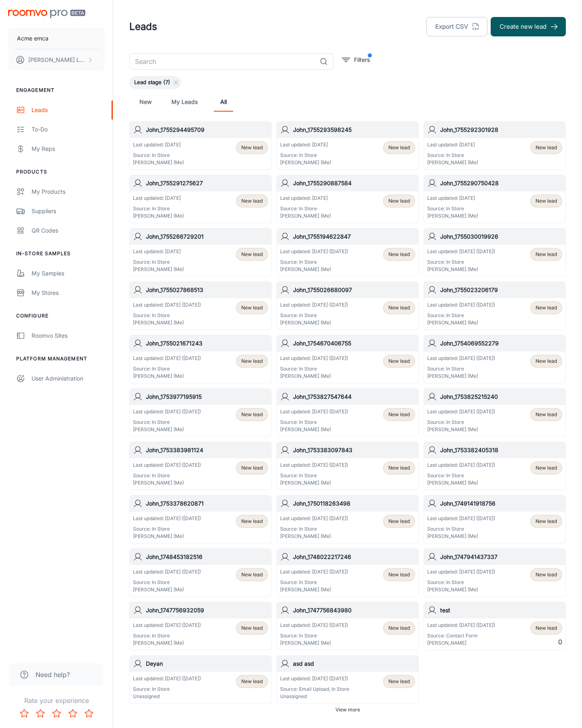 This screenshot has width=582, height=728. What do you see at coordinates (546, 634) in the screenshot?
I see `div: 0` at bounding box center [546, 634].